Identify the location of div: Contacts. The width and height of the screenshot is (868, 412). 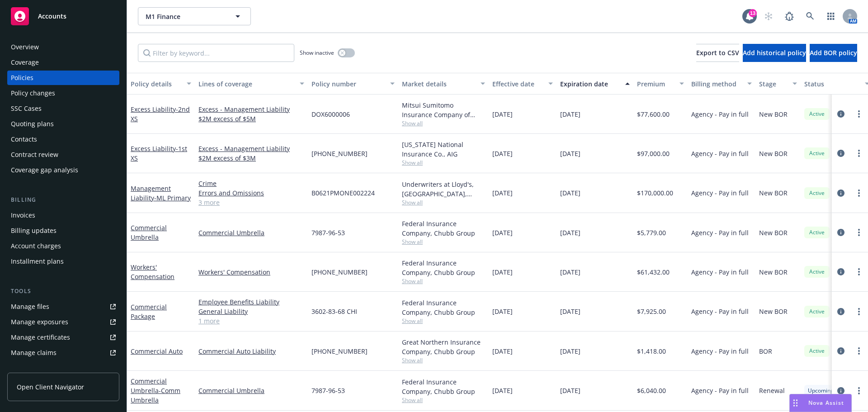
(24, 139).